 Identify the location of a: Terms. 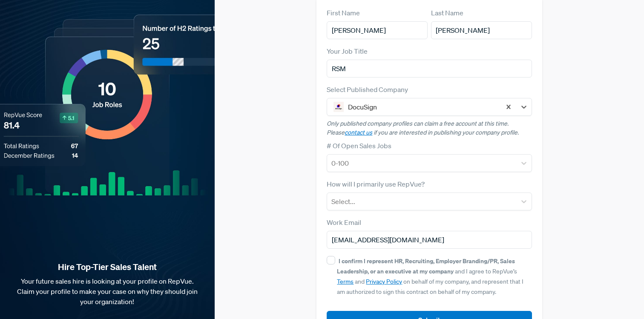
(345, 282).